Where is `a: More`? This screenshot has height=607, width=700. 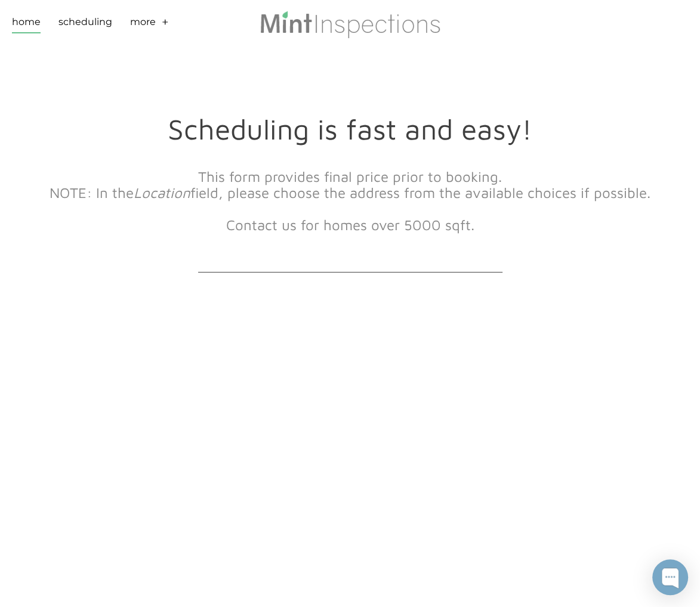 a: More is located at coordinates (143, 24).